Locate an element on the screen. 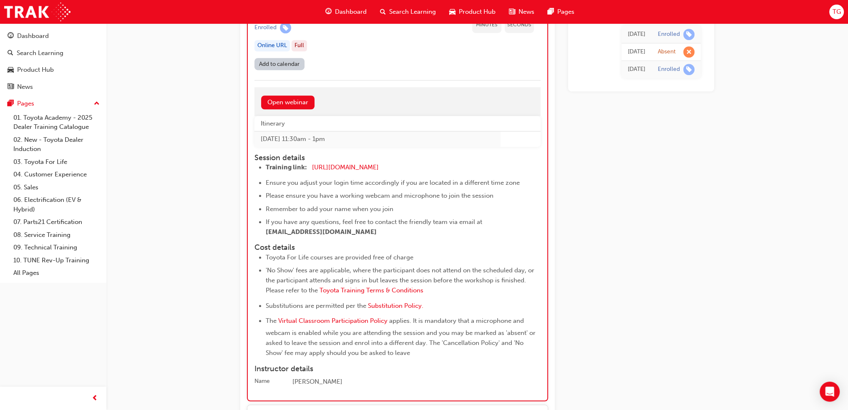  span: 'No Show' fees are applicable, where the participant does not attend on the scheduled day, or the... is located at coordinates (401, 280).